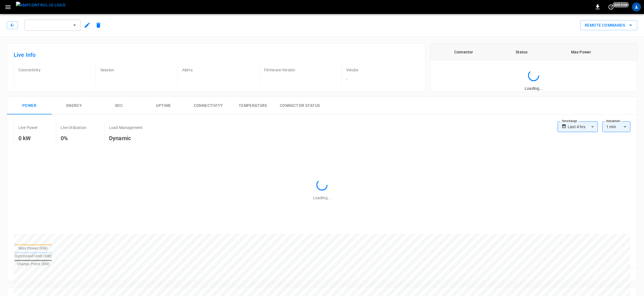  I want to click on p: Connectivity, so click(55, 70).